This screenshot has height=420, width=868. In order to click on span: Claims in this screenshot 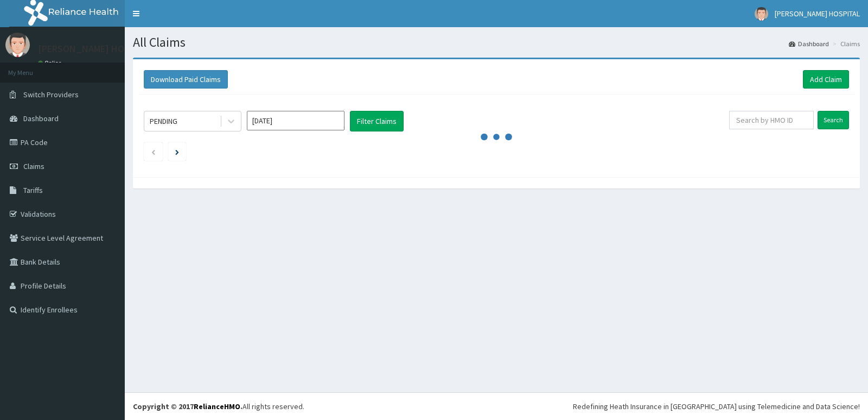, I will do `click(34, 166)`.